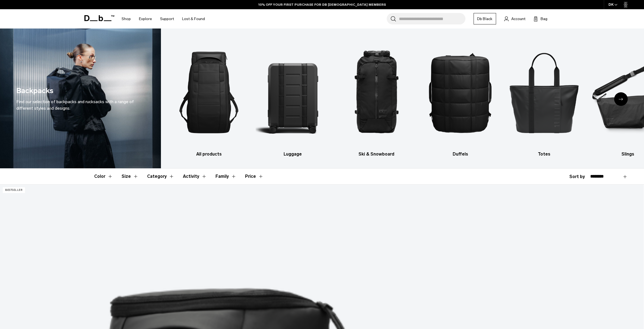  I want to click on a: Db Totes, so click(544, 97).